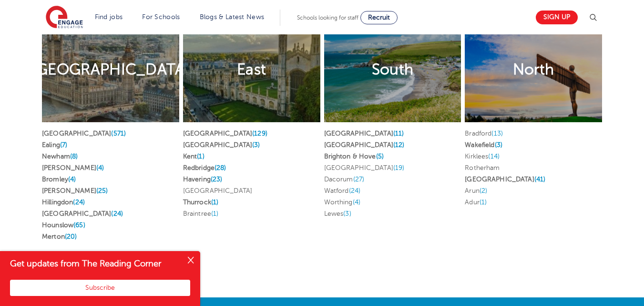 This screenshot has width=644, height=306. What do you see at coordinates (533, 157) in the screenshot?
I see `li: Kirklees` at bounding box center [533, 157].